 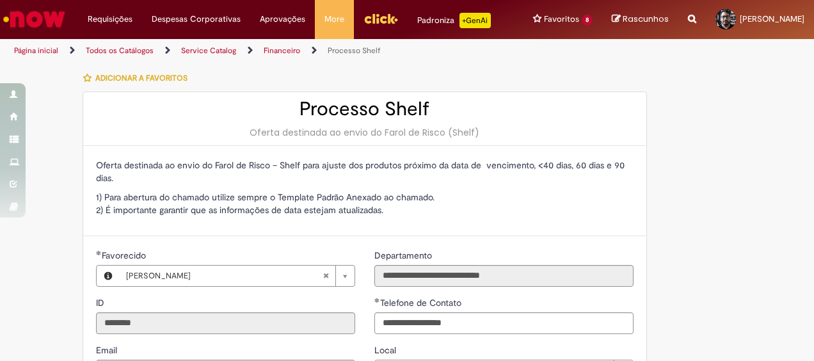 I want to click on span: Somente leitura - Email, so click(x=108, y=350).